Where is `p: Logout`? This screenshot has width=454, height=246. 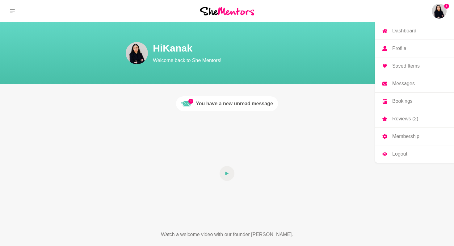
p: Logout is located at coordinates (399, 154).